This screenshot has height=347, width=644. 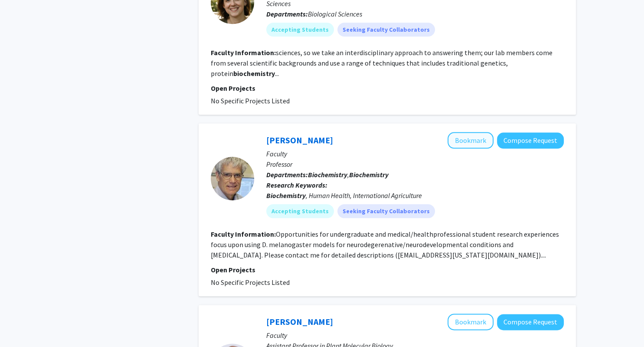 I want to click on button: Compose Request to Jaime Barros-Rios, so click(x=530, y=322).